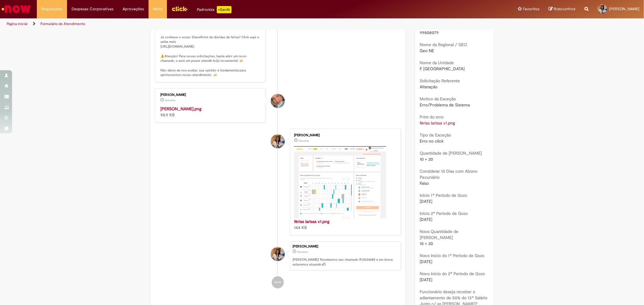  I want to click on span: 99808079, so click(429, 33).